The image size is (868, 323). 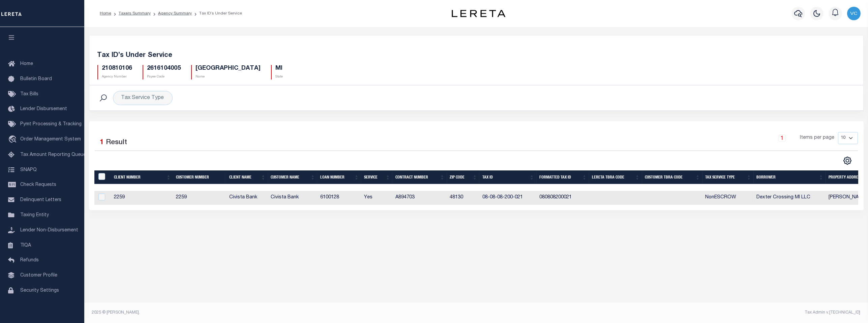 What do you see at coordinates (728, 177) in the screenshot?
I see `th: Tax Service Type: activate to sort column ascending` at bounding box center [728, 177].